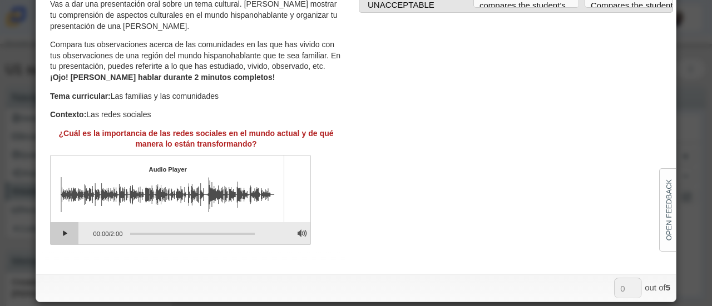  Describe the element at coordinates (301, 233) in the screenshot. I see `button: Adjust Volume` at that location.